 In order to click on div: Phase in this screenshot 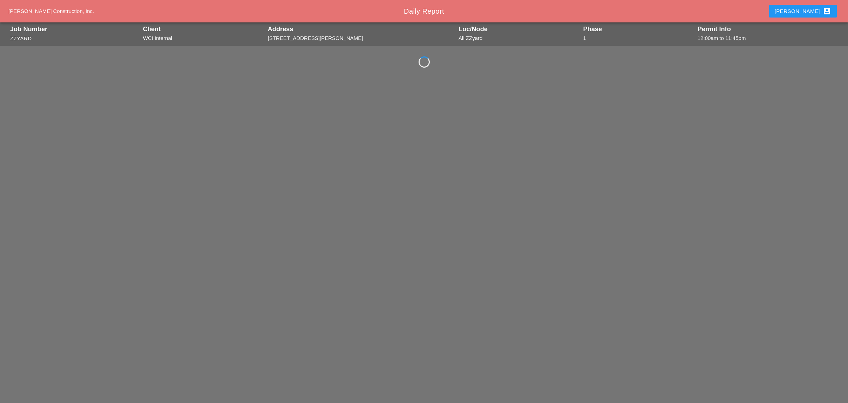, I will do `click(639, 29)`.